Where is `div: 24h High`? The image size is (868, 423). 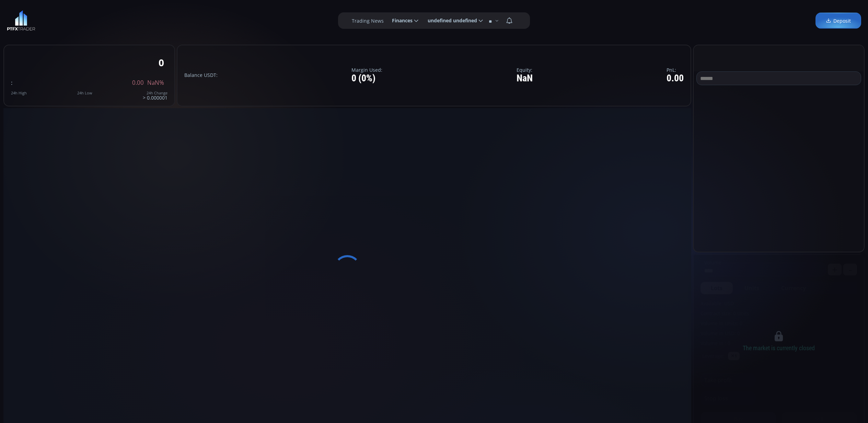
div: 24h High is located at coordinates (19, 93).